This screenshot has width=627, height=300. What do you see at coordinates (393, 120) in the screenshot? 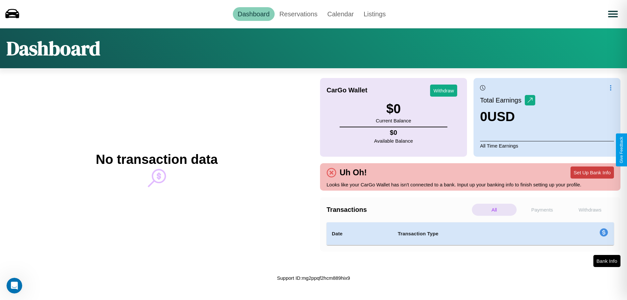
I see `p: Current Balance` at bounding box center [393, 120].